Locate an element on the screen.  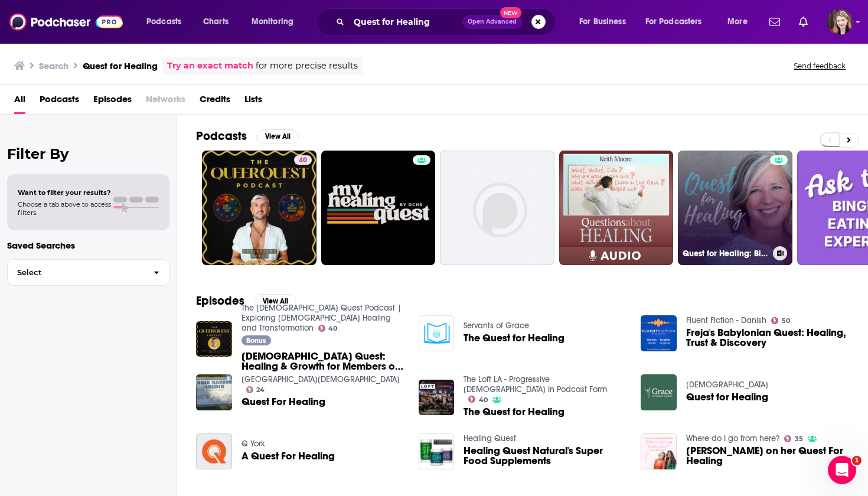
a: Podcasts is located at coordinates (59, 101).